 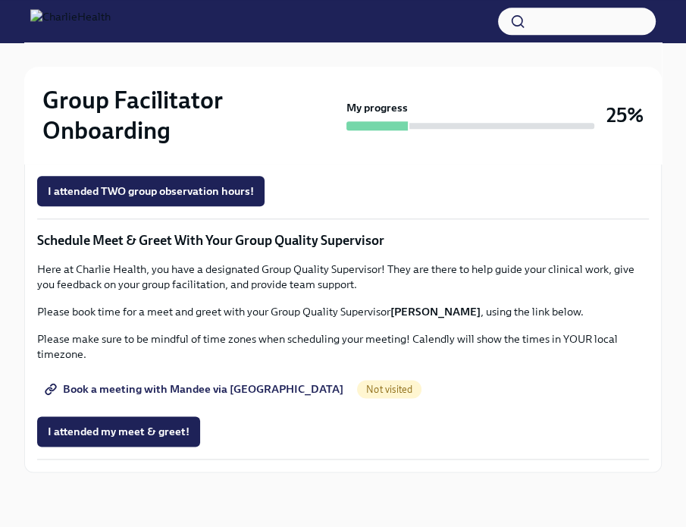 I want to click on p: Please book time for a meet and greet with your Group Quality Supervisor , using the link below., so click(x=343, y=311).